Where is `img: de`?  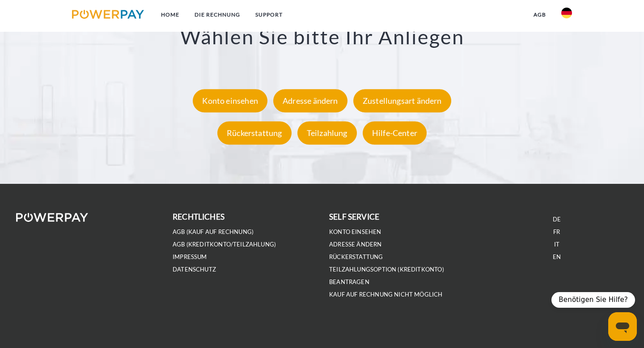 img: de is located at coordinates (567, 13).